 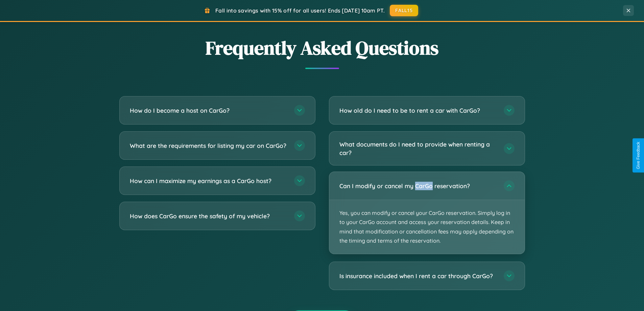 What do you see at coordinates (419, 110) in the screenshot?
I see `h3: How old do I need to be to rent a car with CarGo?` at bounding box center [419, 110].